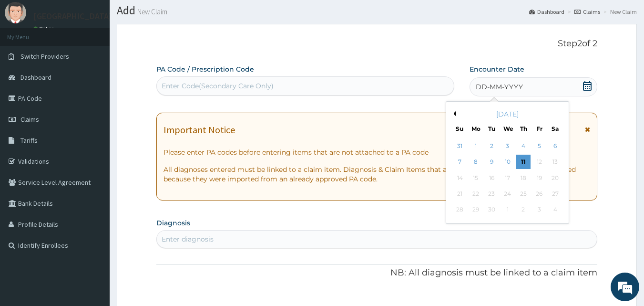 This screenshot has width=644, height=306. What do you see at coordinates (556, 128) in the screenshot?
I see `div: Sa` at bounding box center [556, 128].